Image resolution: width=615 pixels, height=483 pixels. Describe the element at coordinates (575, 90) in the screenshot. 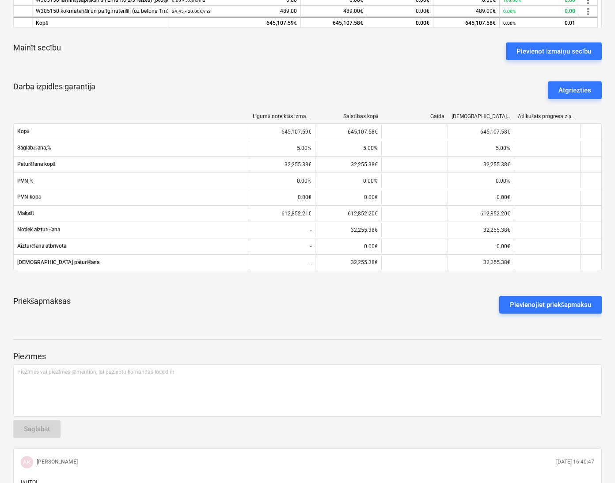

I see `button: Atgriezties` at that location.